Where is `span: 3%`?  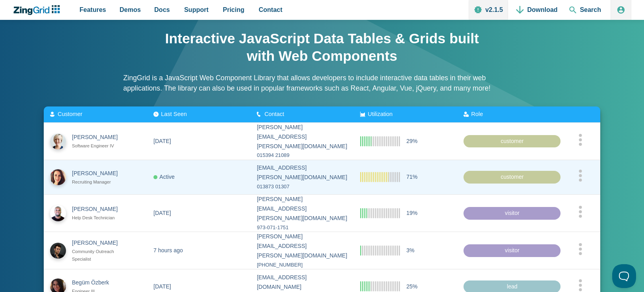 span: 3% is located at coordinates (410, 251).